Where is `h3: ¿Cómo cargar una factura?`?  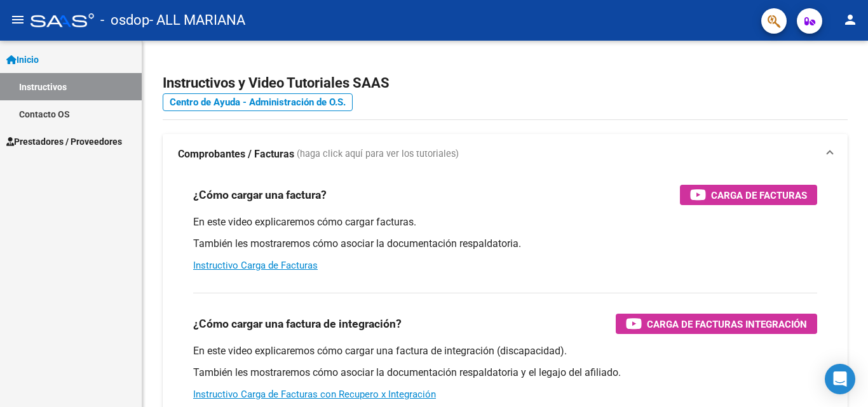 h3: ¿Cómo cargar una factura? is located at coordinates (260, 195).